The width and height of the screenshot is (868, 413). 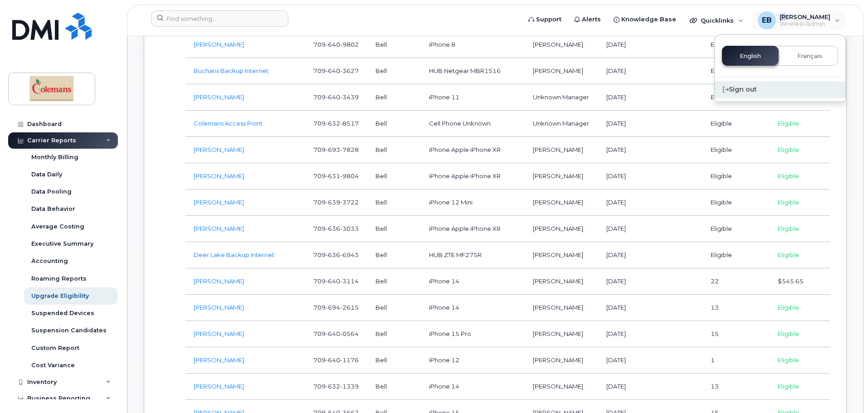 I want to click on span: 8517, so click(x=349, y=123).